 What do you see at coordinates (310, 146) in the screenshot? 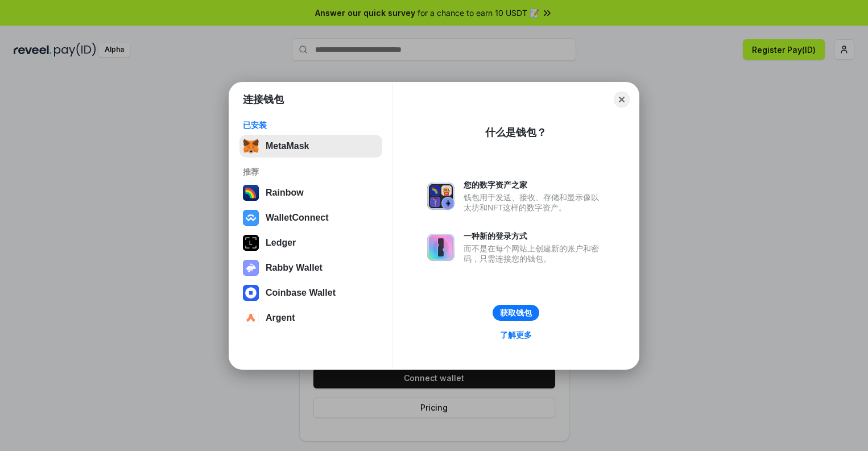
I see `button: MetaMask` at bounding box center [310, 146].